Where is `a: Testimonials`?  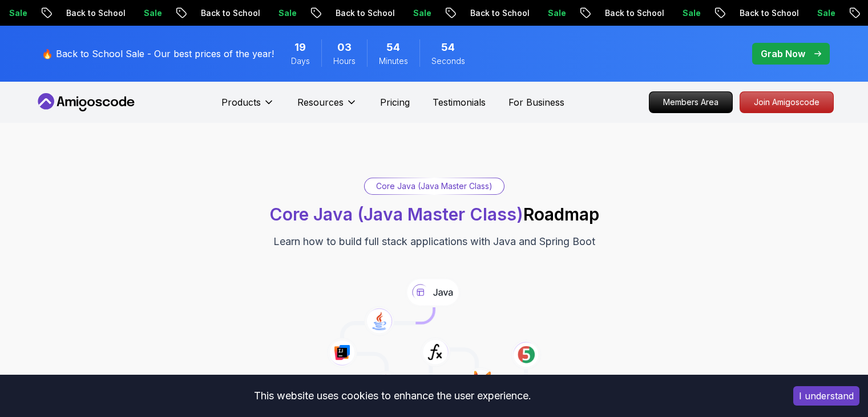 a: Testimonials is located at coordinates (459, 103).